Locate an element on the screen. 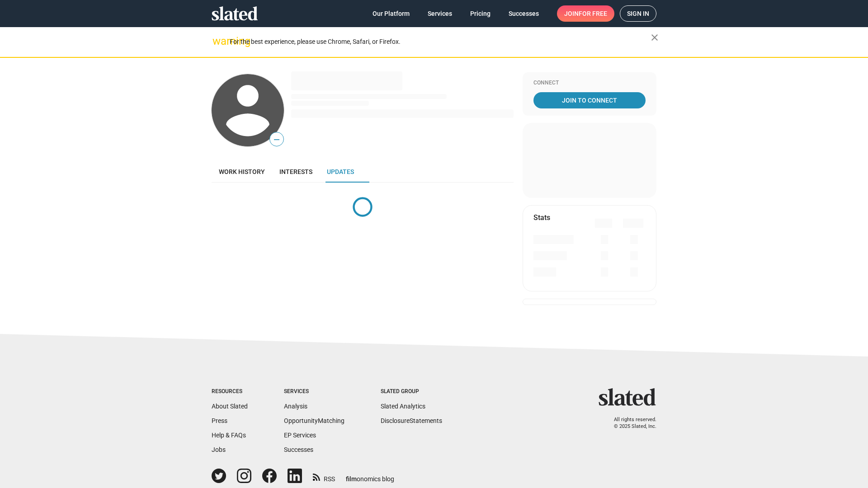 The height and width of the screenshot is (488, 868). a: Our Platform is located at coordinates (391, 13).